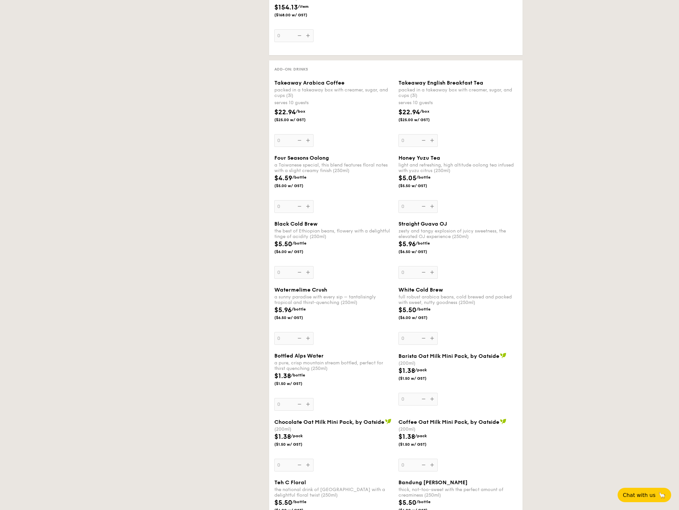 This screenshot has width=679, height=510. What do you see at coordinates (334, 366) in the screenshot?
I see `div: a pure, crisp mountain stream bottled, perfect for thirst quenching (250ml)` at bounding box center [334, 366].